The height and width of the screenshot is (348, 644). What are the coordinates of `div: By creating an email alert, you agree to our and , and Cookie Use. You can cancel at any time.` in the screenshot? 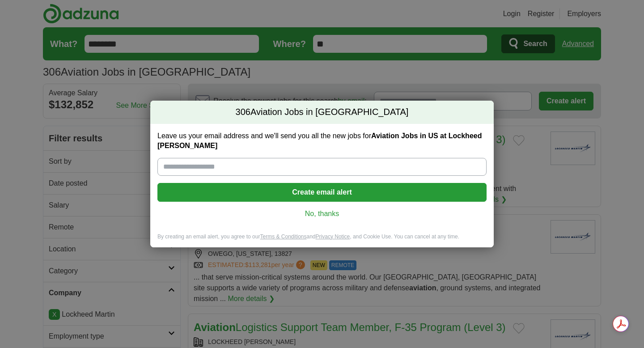 It's located at (322, 241).